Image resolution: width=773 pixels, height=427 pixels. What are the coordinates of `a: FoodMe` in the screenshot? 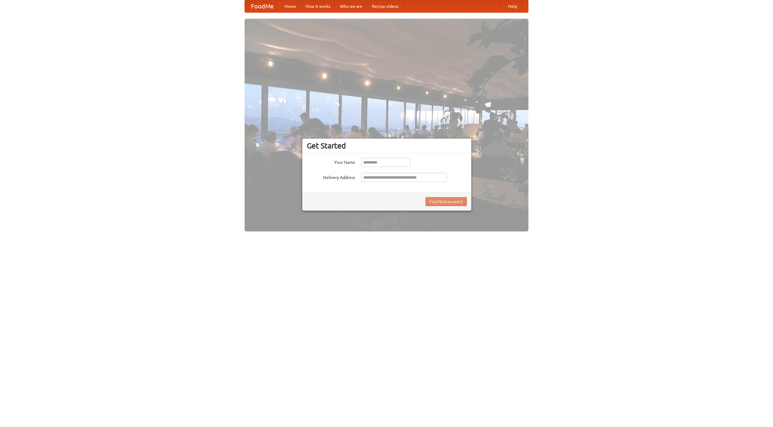 It's located at (262, 6).